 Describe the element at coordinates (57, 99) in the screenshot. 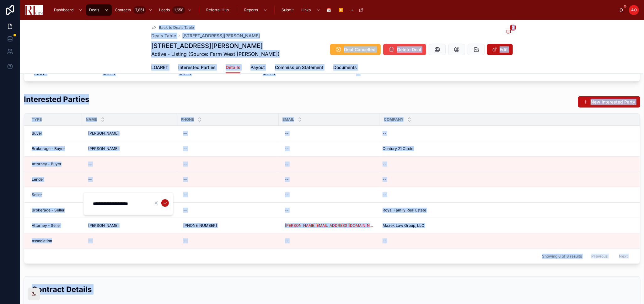

I see `h2: Interested Parties` at that location.